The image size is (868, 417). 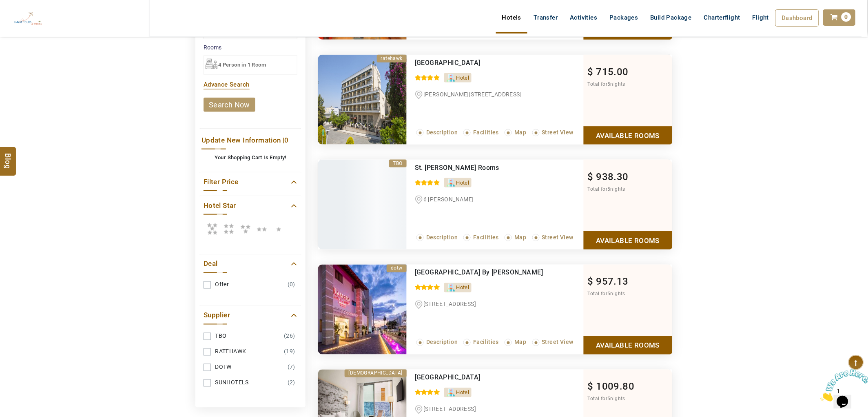 I want to click on span: 4 Person in 1 Room, so click(x=242, y=65).